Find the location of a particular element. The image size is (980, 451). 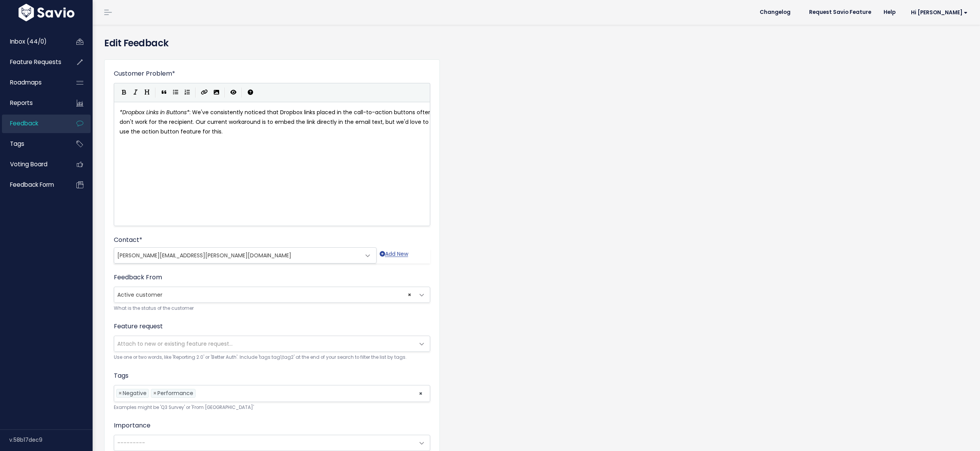

span: Negative is located at coordinates (135, 393).